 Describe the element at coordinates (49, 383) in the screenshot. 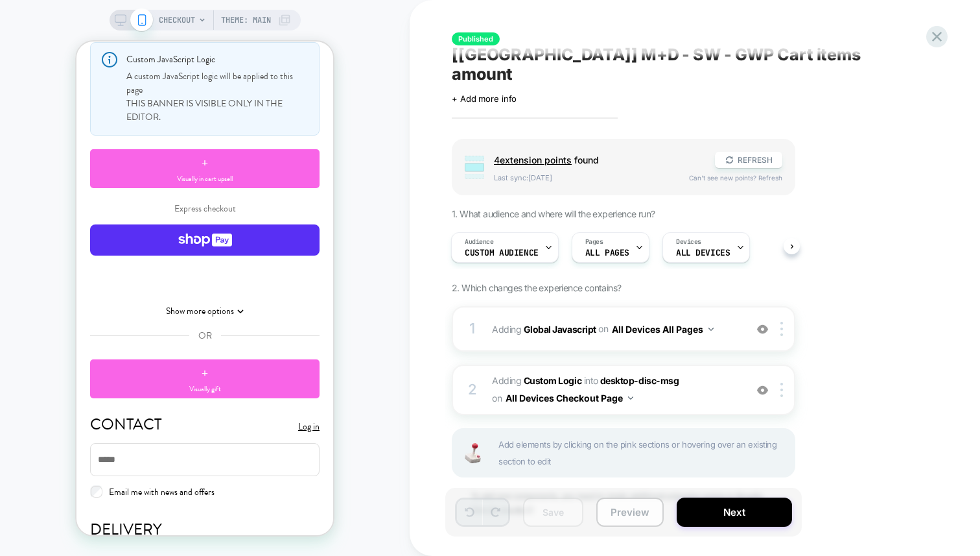

I see `h2: Contact` at that location.